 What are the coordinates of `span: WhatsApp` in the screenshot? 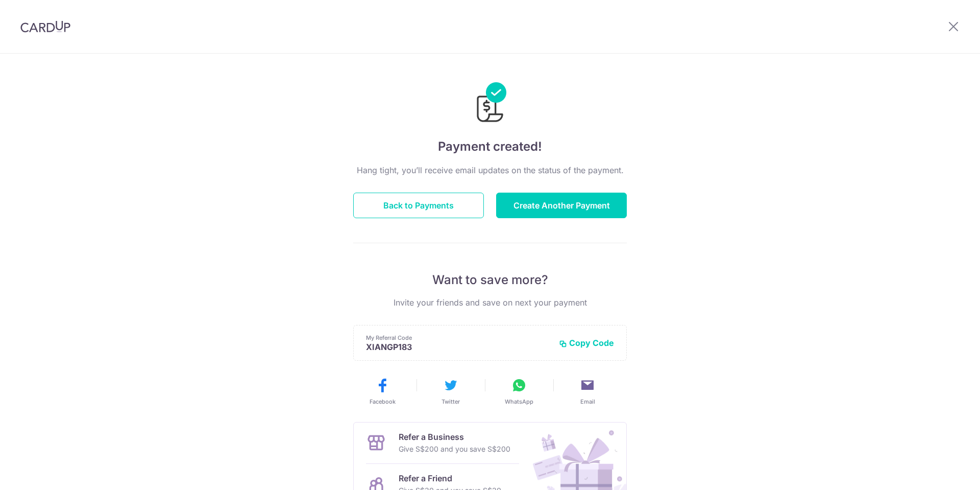 It's located at (519, 402).